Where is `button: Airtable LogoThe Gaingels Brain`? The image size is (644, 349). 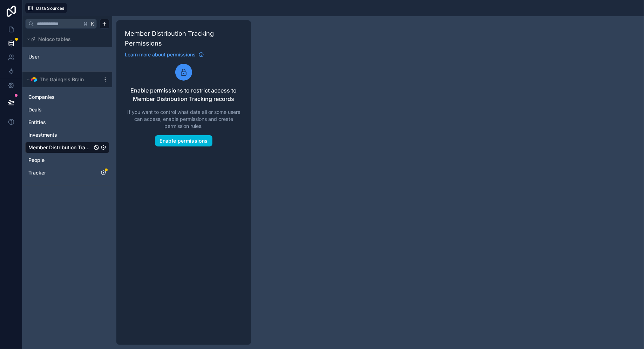
button: Airtable LogoThe Gaingels Brain is located at coordinates (62, 80).